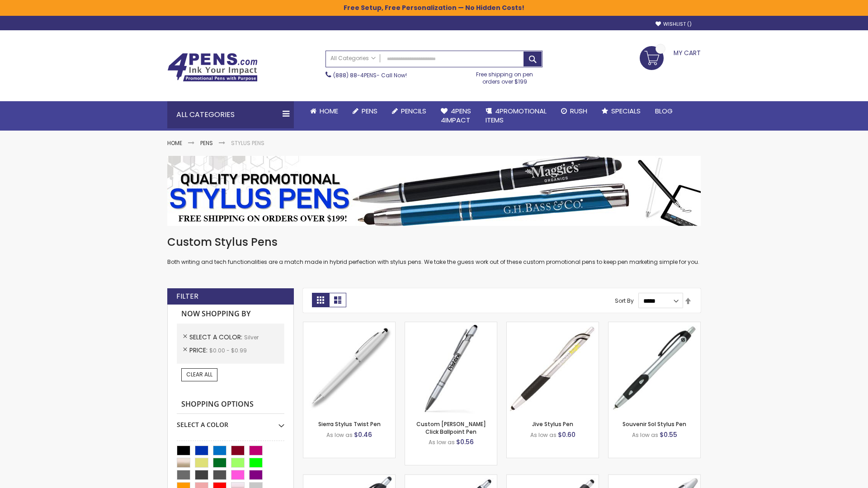  Describe the element at coordinates (200, 375) in the screenshot. I see `a: Clear All` at that location.